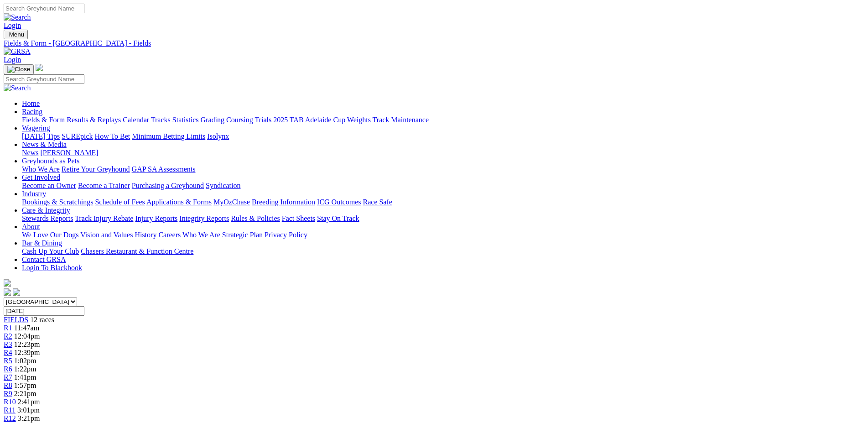  Describe the element at coordinates (10, 410) in the screenshot. I see `span: R11` at that location.